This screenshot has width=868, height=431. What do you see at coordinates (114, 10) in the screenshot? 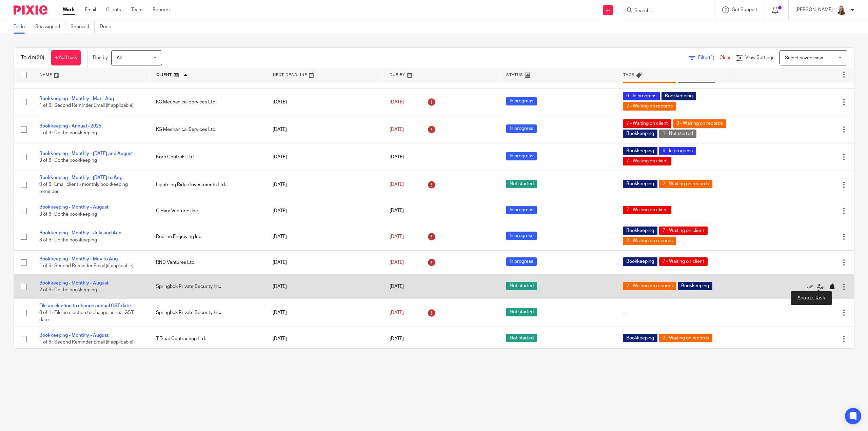
I see `a: Clients` at bounding box center [114, 10].